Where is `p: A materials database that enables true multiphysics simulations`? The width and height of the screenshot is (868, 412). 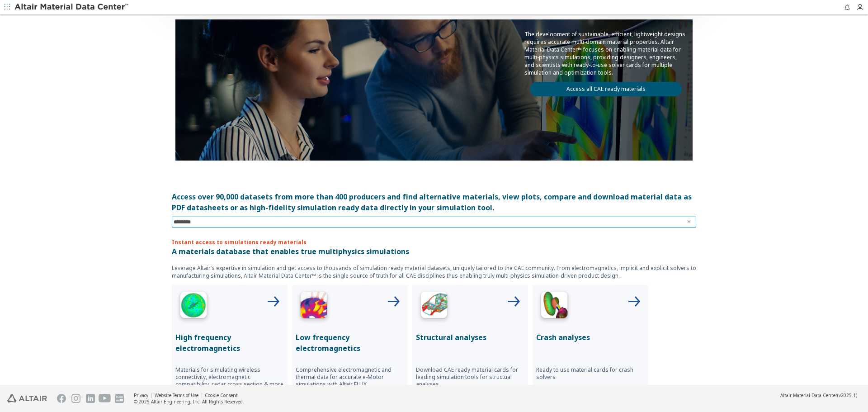
p: A materials database that enables true multiphysics simulations is located at coordinates (434, 251).